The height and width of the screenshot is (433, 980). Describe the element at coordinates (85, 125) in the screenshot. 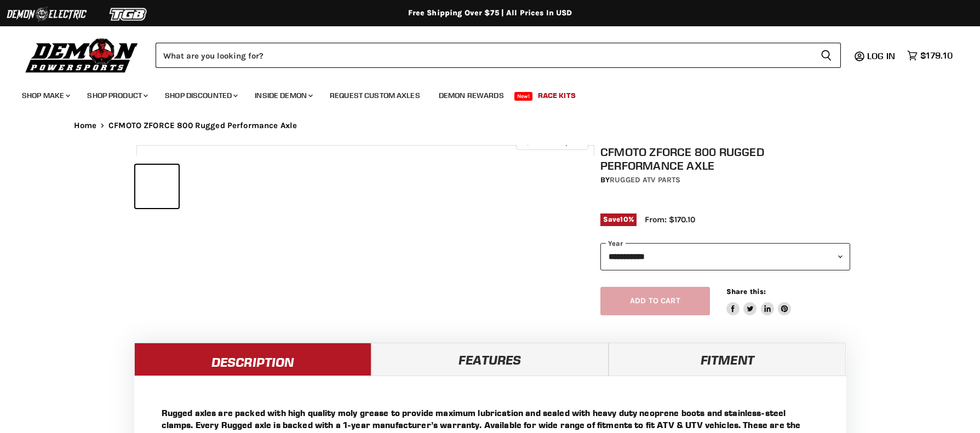

I see `a: Home` at that location.